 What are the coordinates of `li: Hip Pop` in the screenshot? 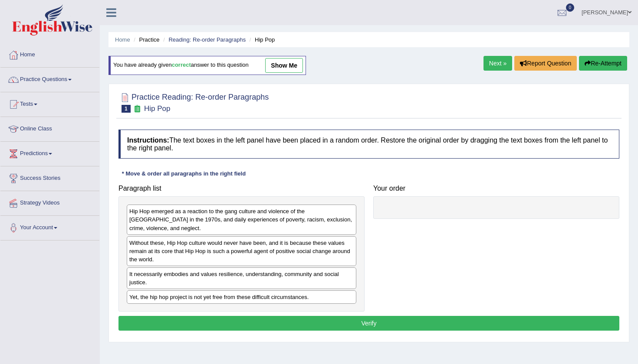 It's located at (261, 40).